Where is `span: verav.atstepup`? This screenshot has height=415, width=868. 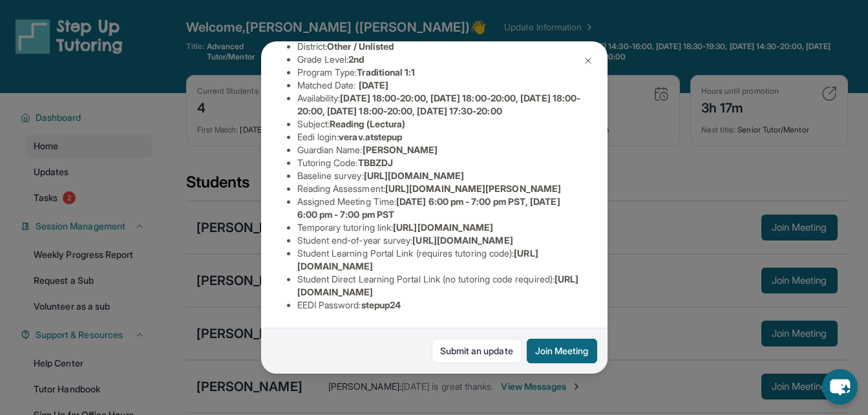
span: verav.atstepup is located at coordinates (371, 136).